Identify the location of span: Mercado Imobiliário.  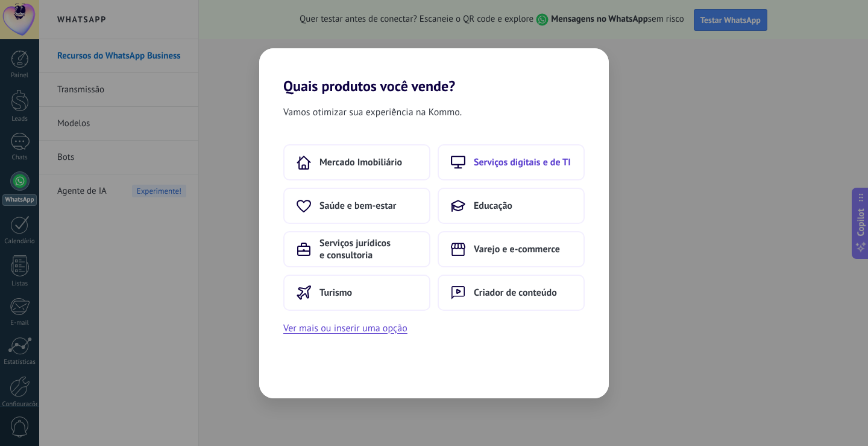
(360, 162).